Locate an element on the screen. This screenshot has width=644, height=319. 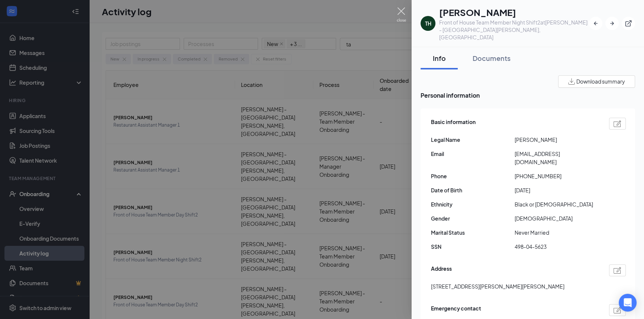
div: TH is located at coordinates (428, 24).